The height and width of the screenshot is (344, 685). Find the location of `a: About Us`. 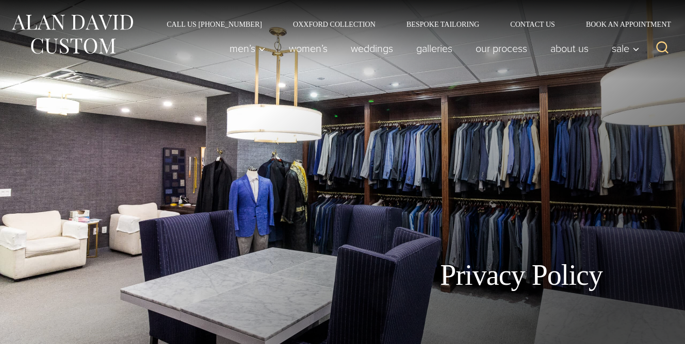

a: About Us is located at coordinates (569, 48).